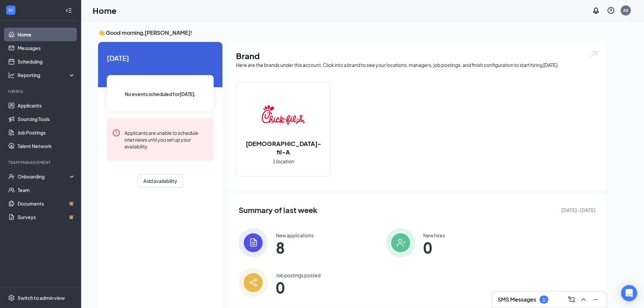 The height and width of the screenshot is (308, 644). I want to click on span: 8, so click(295, 247).